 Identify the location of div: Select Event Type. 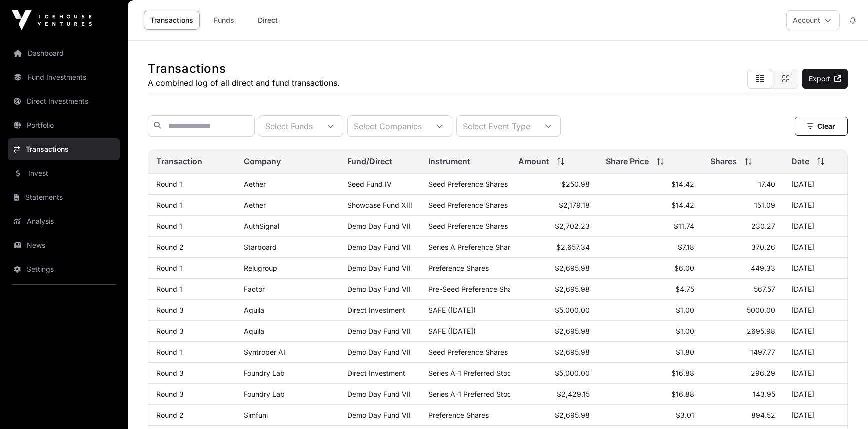
(496, 125).